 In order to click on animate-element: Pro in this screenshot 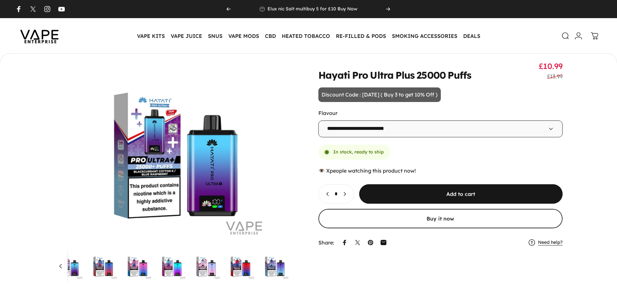, I will do `click(360, 75)`.